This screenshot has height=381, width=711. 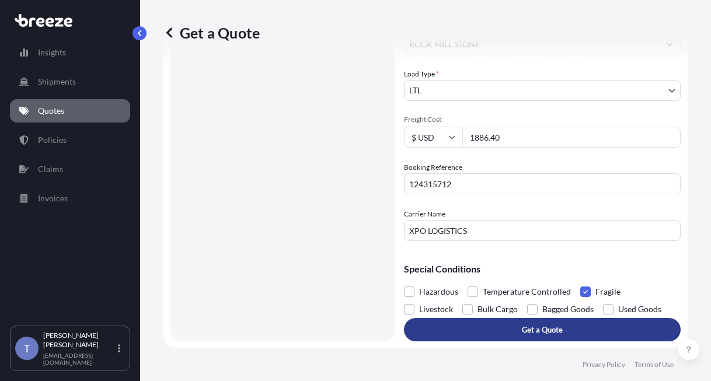 What do you see at coordinates (70, 82) in the screenshot?
I see `a: Shipments` at bounding box center [70, 82].